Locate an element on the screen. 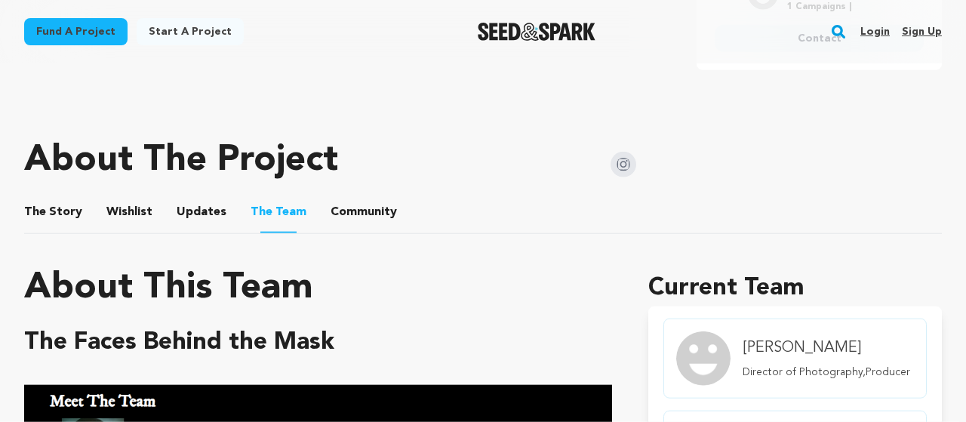 The height and width of the screenshot is (422, 966). span: Wishlist is located at coordinates (129, 212).